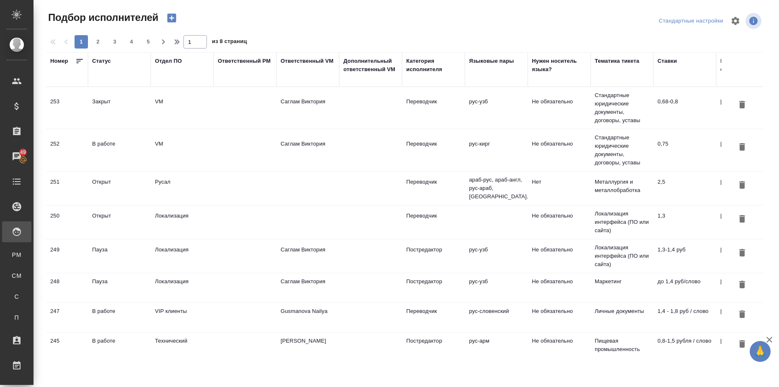 Image resolution: width=779 pixels, height=387 pixels. Describe the element at coordinates (67, 312) in the screenshot. I see `div: 247` at that location.